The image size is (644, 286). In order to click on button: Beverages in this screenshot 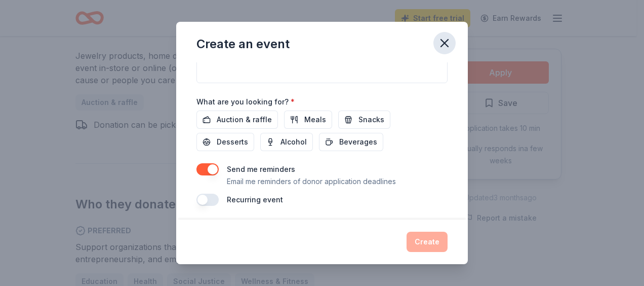, I will do `click(351, 142)`.